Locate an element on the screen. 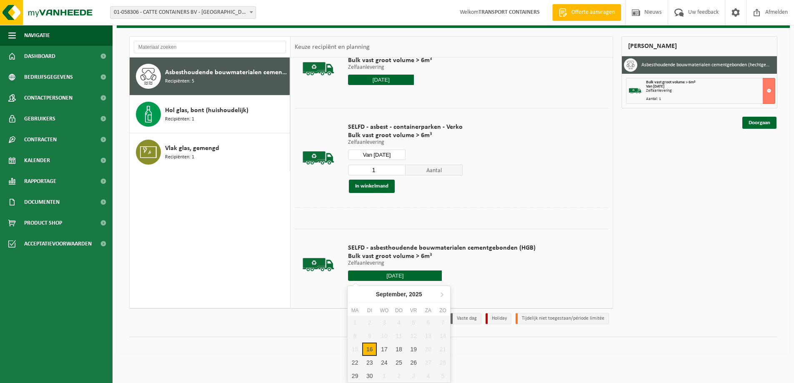 The width and height of the screenshot is (794, 383). div: do is located at coordinates (398, 310).